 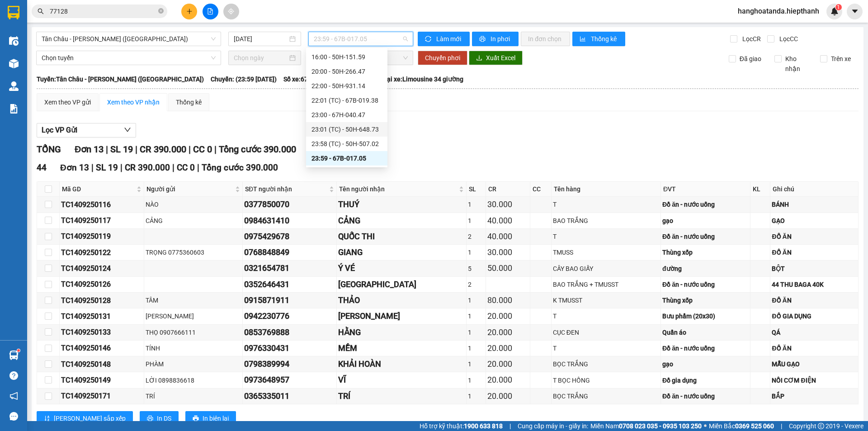 What do you see at coordinates (705, 333) in the screenshot?
I see `div: Quần áo` at bounding box center [705, 333].